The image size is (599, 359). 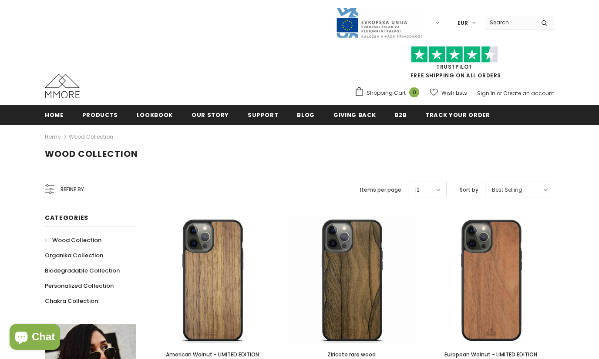 I want to click on span: Biodegradable Collection, so click(x=82, y=271).